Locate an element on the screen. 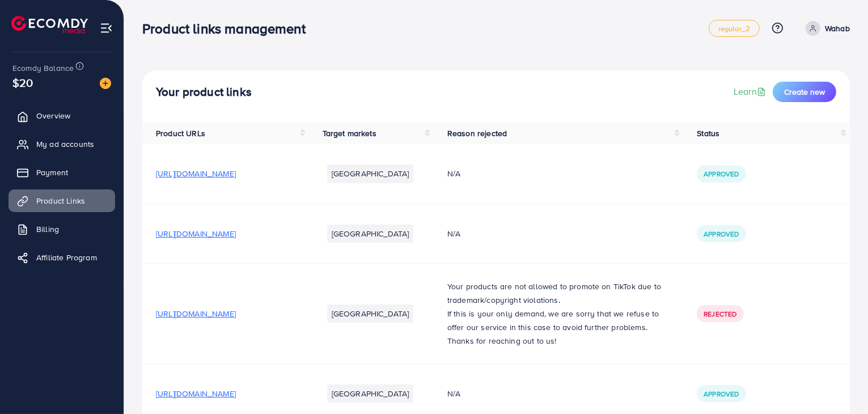 This screenshot has height=414, width=868. span: Payment is located at coordinates (52, 172).